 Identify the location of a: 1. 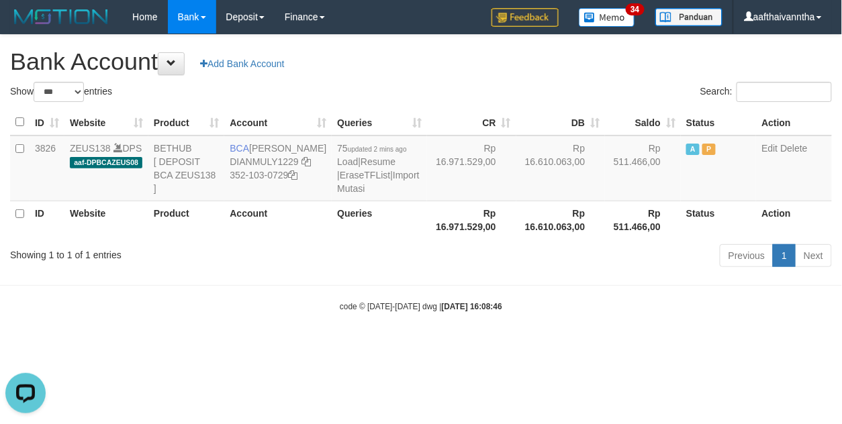
(785, 256).